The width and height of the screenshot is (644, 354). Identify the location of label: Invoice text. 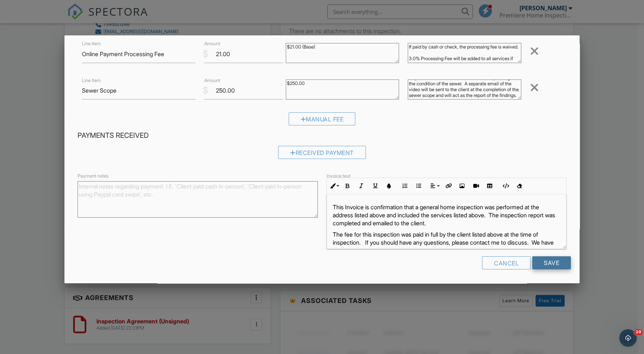
(339, 176).